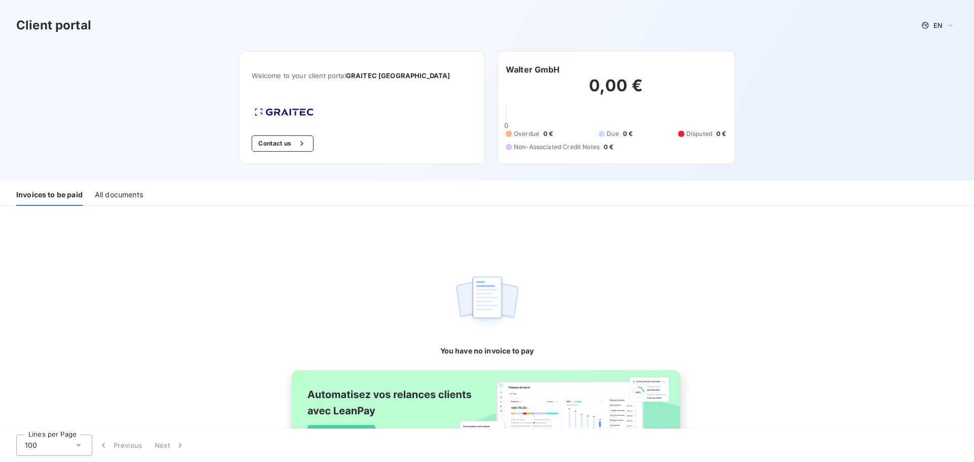  I want to click on h3: Client portal, so click(54, 25).